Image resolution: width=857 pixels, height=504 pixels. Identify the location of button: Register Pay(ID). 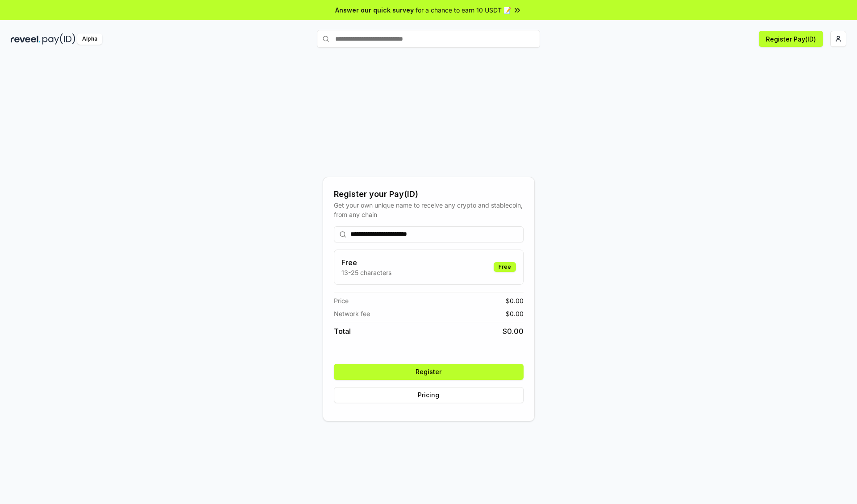
(791, 39).